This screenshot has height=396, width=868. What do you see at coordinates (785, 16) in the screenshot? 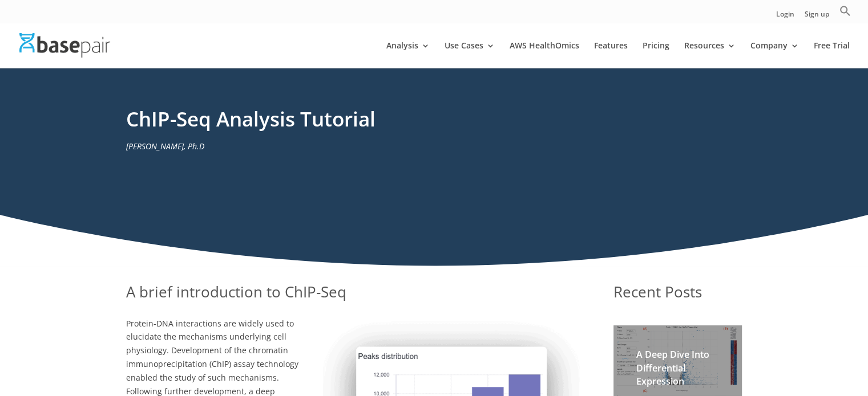
I see `a: Login` at bounding box center [785, 16].